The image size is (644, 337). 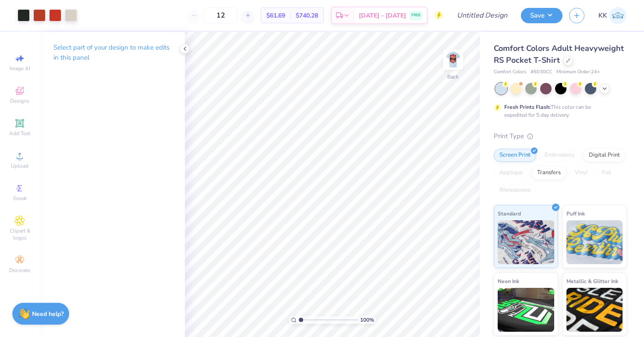 What do you see at coordinates (112, 52) in the screenshot?
I see `p: Select part of your design to make edits in this panel` at bounding box center [112, 52].